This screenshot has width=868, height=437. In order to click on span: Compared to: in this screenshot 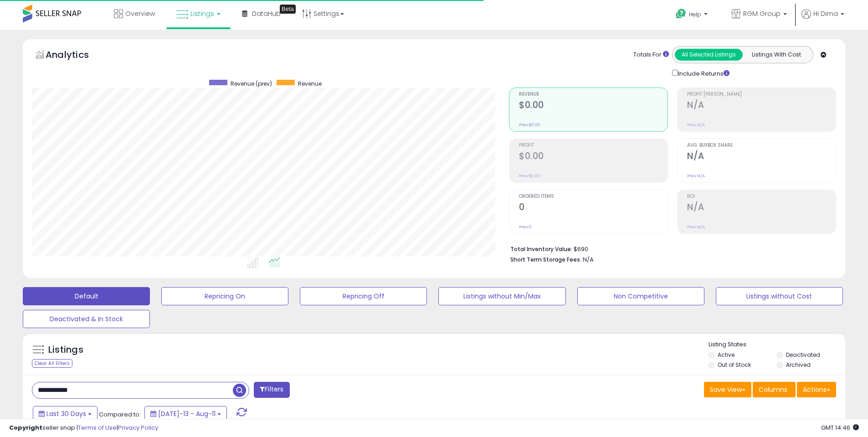, I will do `click(119, 414)`.